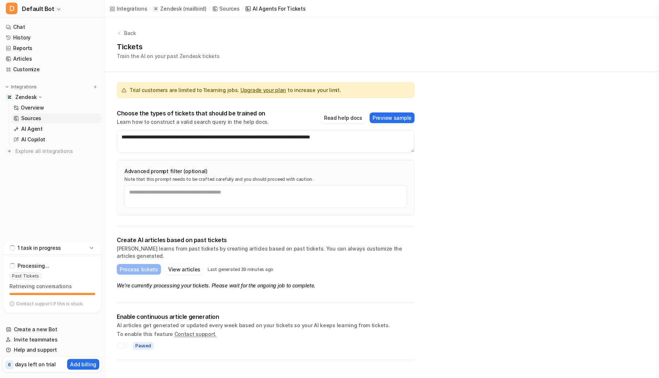 The width and height of the screenshot is (659, 378). Describe the element at coordinates (193, 122) in the screenshot. I see `p: Learn how to construct a valid search query in the help docs.` at that location.